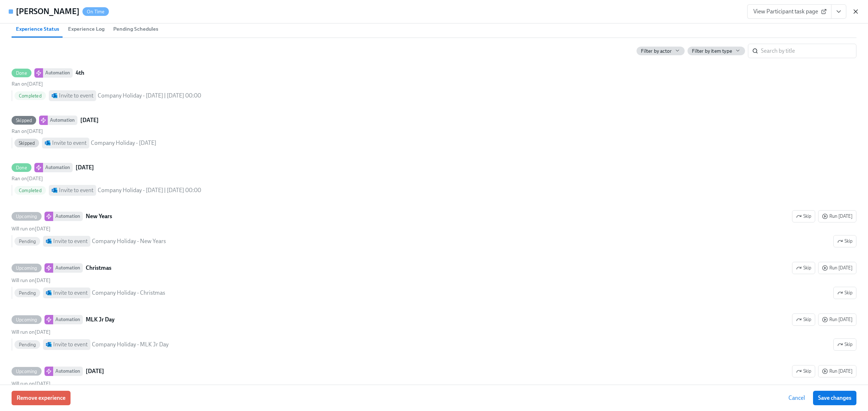 The image size is (868, 411). What do you see at coordinates (99, 268) in the screenshot?
I see `strong: Christmas` at bounding box center [99, 268].